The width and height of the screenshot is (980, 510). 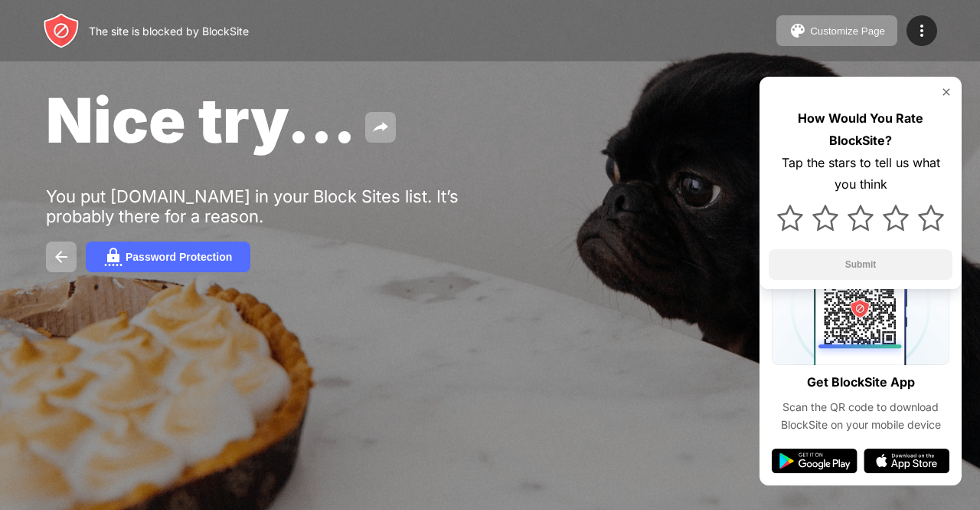 What do you see at coordinates (61, 31) in the screenshot?
I see `img: header-logo.svg` at bounding box center [61, 31].